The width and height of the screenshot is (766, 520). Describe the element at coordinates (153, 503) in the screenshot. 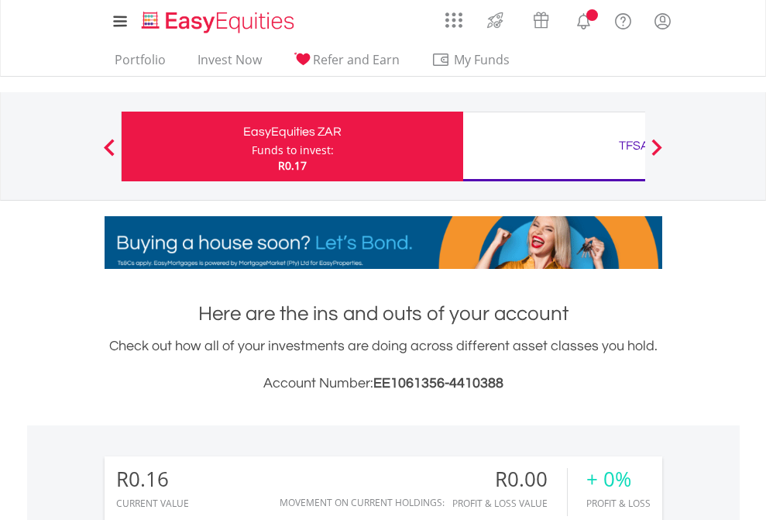

I see `div: CURRENT VALUE` at that location.